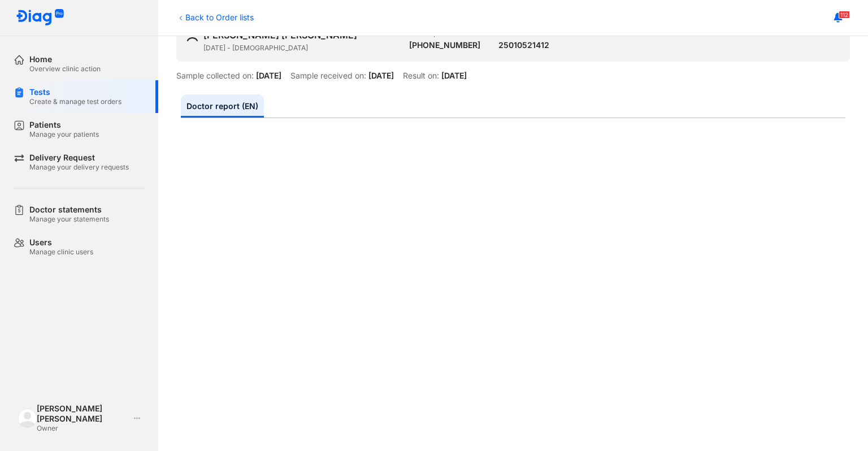 This screenshot has height=451, width=868. I want to click on div: Patients, so click(64, 125).